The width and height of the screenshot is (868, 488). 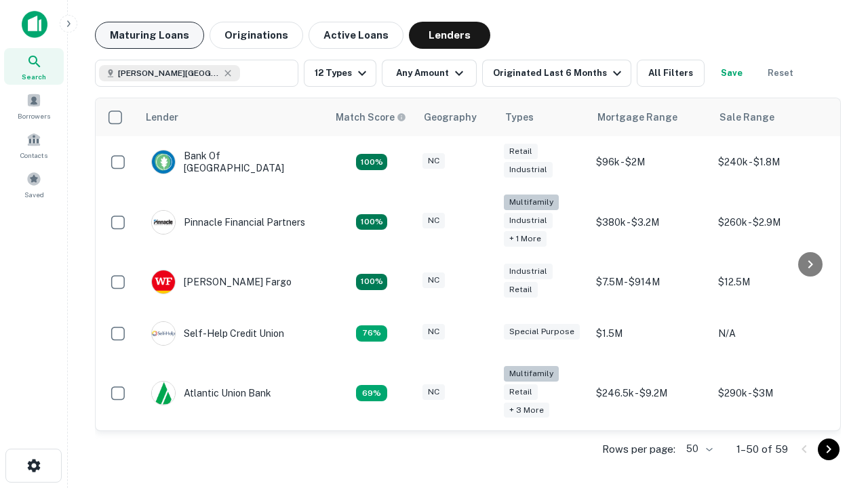 What do you see at coordinates (256, 36) in the screenshot?
I see `button: Originations` at bounding box center [256, 36].